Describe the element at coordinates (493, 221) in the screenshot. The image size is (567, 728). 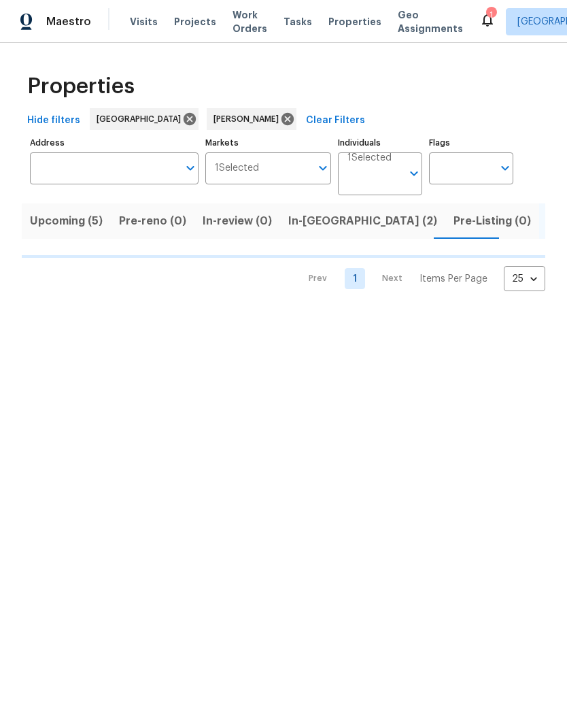
I see `span: Pre-Listing (0)` at that location.